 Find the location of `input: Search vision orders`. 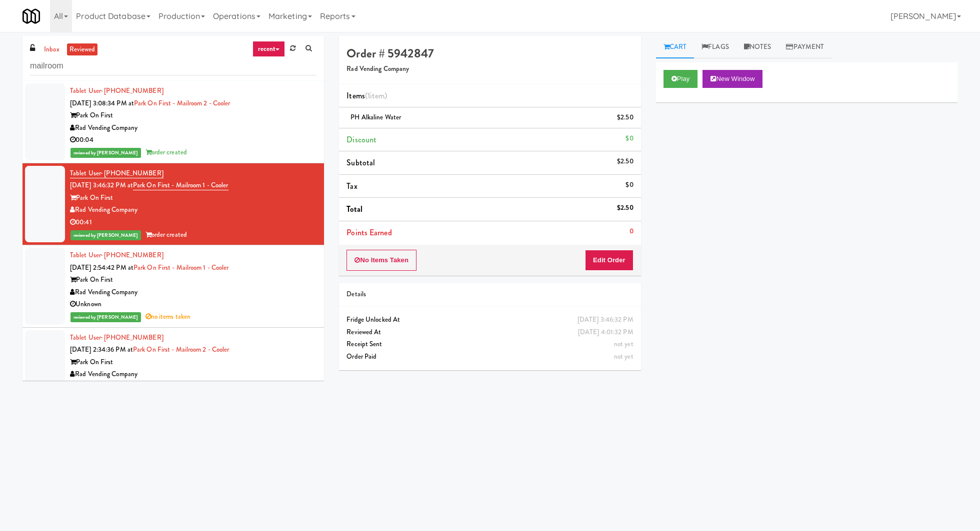

input: Search vision orders is located at coordinates (173, 66).